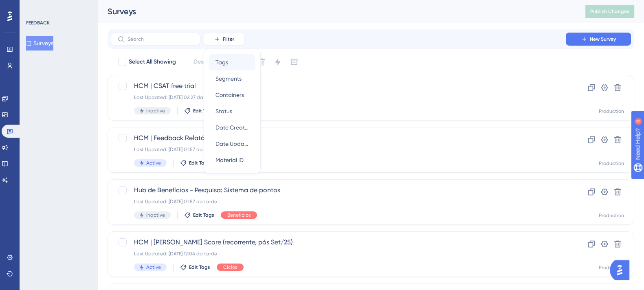 The image size is (644, 290). Describe the element at coordinates (239, 215) in the screenshot. I see `span: Benefícios` at that location.